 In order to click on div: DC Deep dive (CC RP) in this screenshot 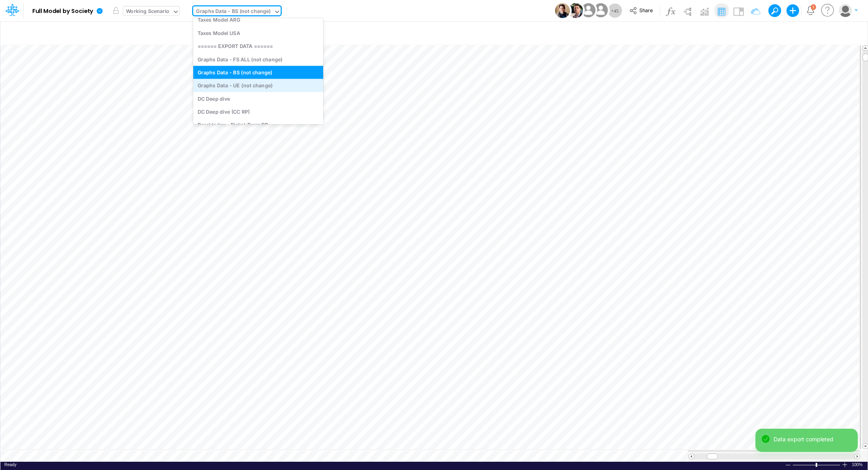, I will do `click(258, 112)`.